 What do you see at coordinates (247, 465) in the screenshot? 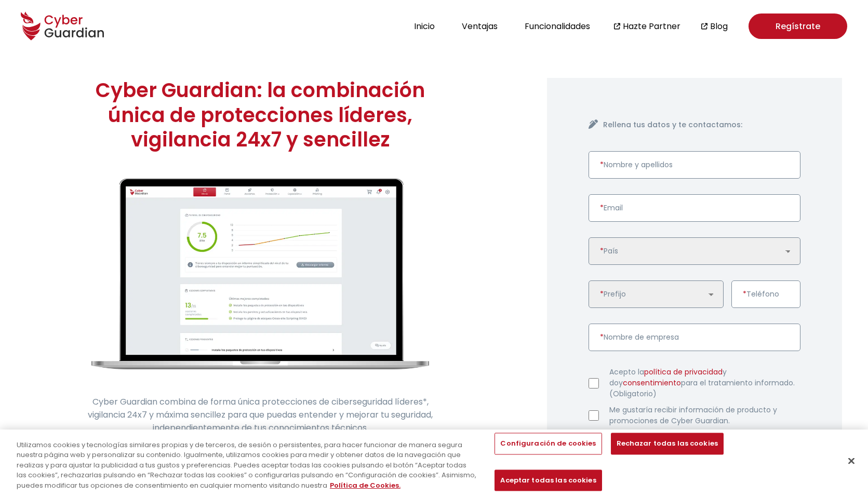
I see `div: Utilizamos cookies y tecnologías similares propias y de terceros, de sesión o persistentes, para ...` at bounding box center [247, 465].